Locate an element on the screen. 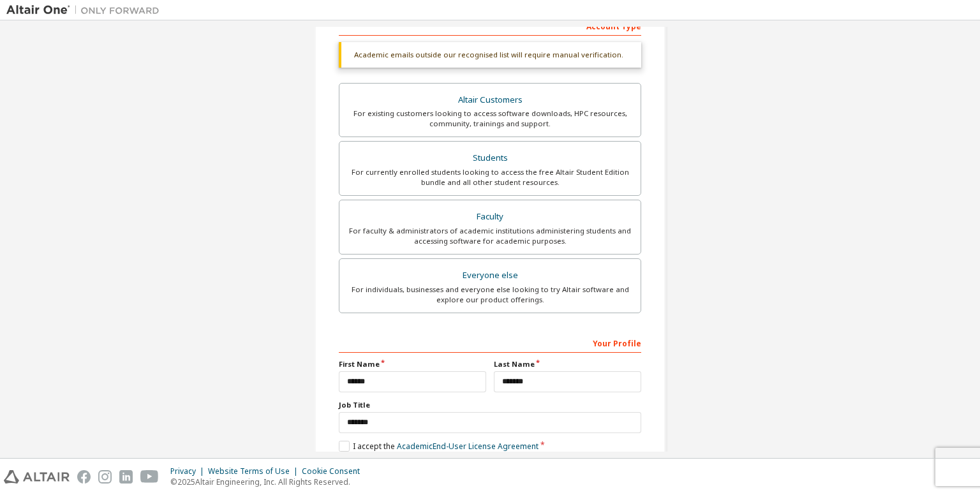  div: Privacy is located at coordinates (189, 471).